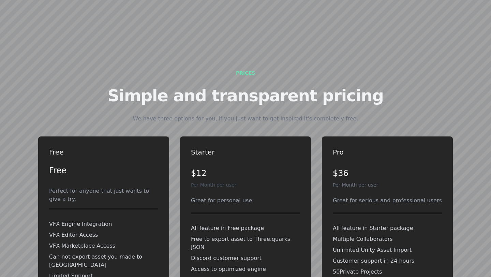 The width and height of the screenshot is (491, 277). What do you see at coordinates (245, 269) in the screenshot?
I see `p: Access to optimized engine` at bounding box center [245, 269].